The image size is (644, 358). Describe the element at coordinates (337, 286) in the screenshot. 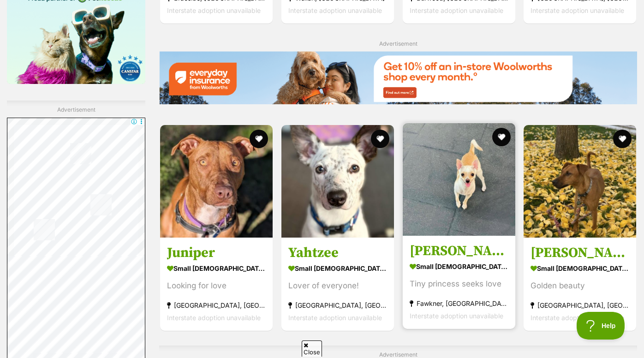

I see `div: Lover of everyone!` at that location.